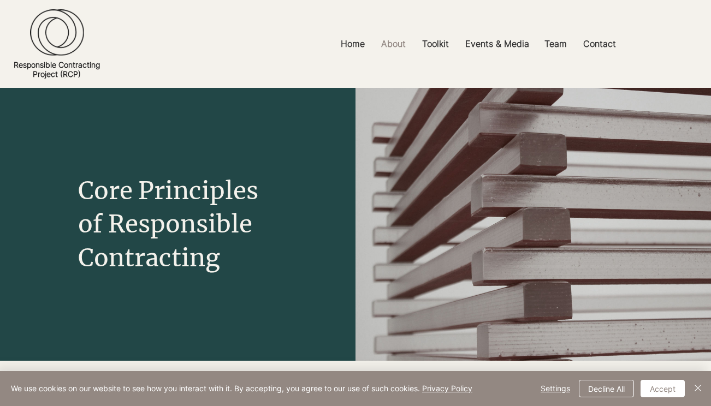  Describe the element at coordinates (555, 44) in the screenshot. I see `a: Team` at that location.